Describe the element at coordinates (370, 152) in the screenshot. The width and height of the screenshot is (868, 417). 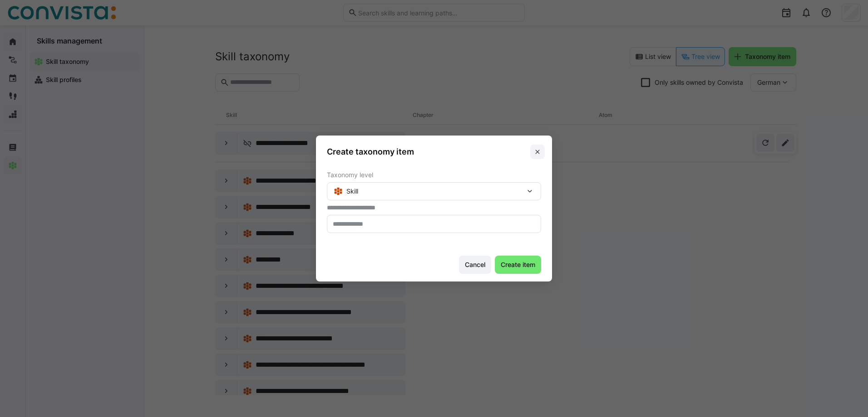
I see `h3: Create taxonomy item` at that location.